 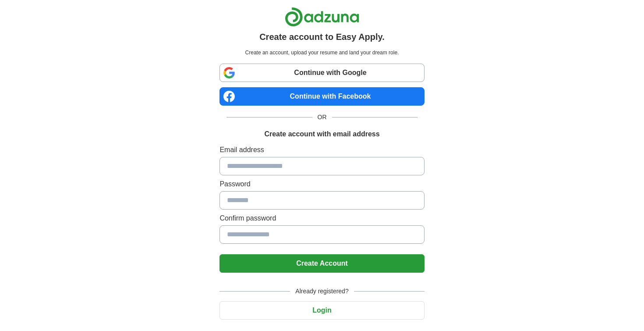 I want to click on span: Already registered?, so click(x=322, y=291).